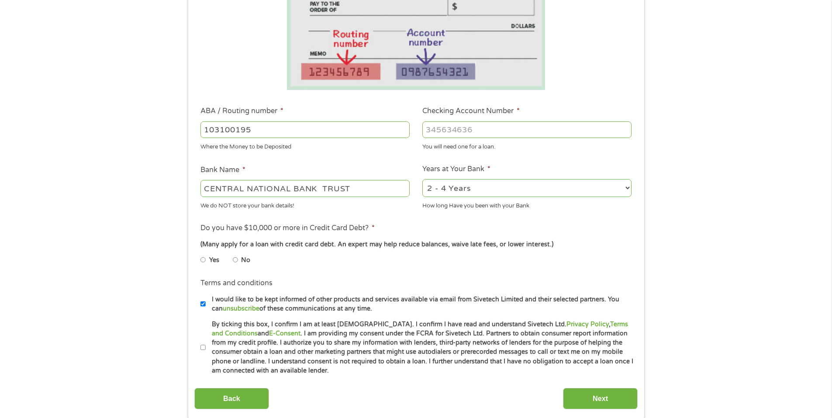 The image size is (832, 418). What do you see at coordinates (285, 333) in the screenshot?
I see `a: E-Consent` at bounding box center [285, 333].